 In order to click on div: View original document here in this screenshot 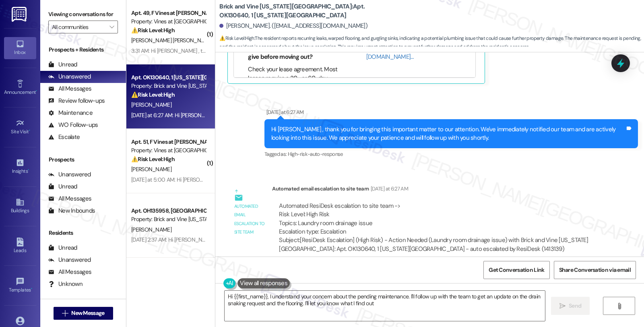, I will do `click(418, 52)`.